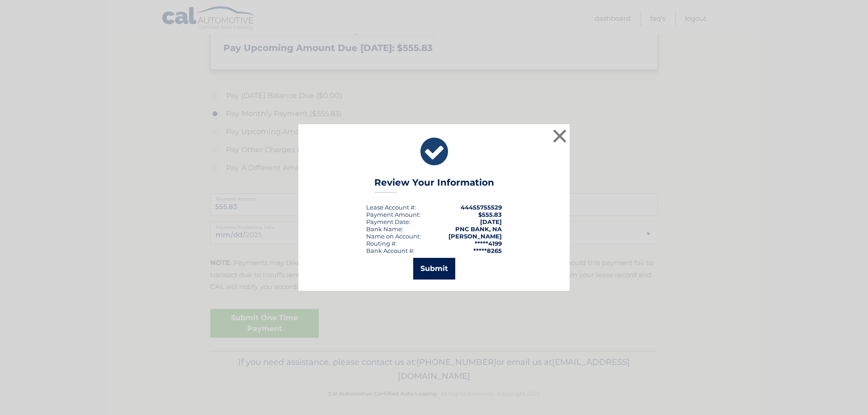 This screenshot has width=868, height=415. I want to click on div: Bank Name:, so click(384, 229).